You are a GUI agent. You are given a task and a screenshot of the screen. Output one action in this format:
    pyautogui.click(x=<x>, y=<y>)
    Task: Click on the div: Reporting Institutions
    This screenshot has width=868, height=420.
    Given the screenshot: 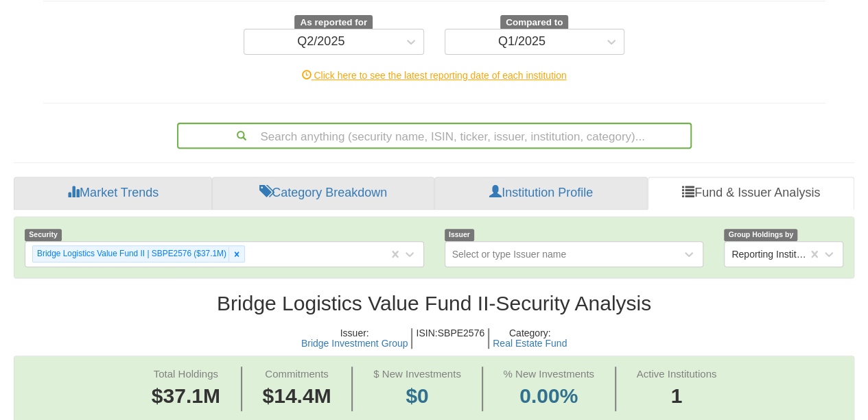 What is the action you would take?
    pyautogui.click(x=770, y=254)
    